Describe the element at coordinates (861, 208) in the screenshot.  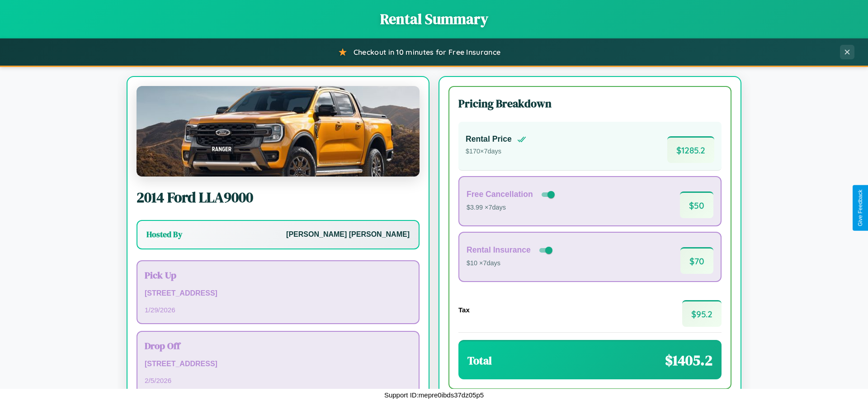
I see `div: Give Feedback` at that location.